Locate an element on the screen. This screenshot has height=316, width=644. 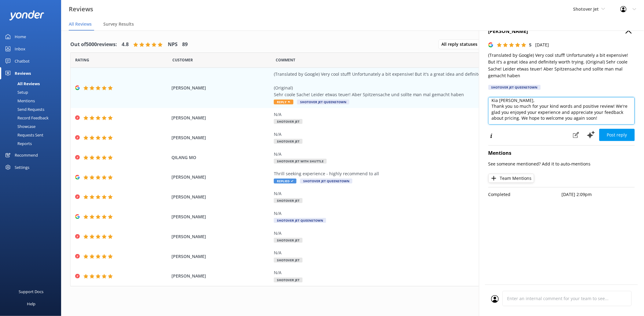
a: All Reviews is located at coordinates (33, 84).